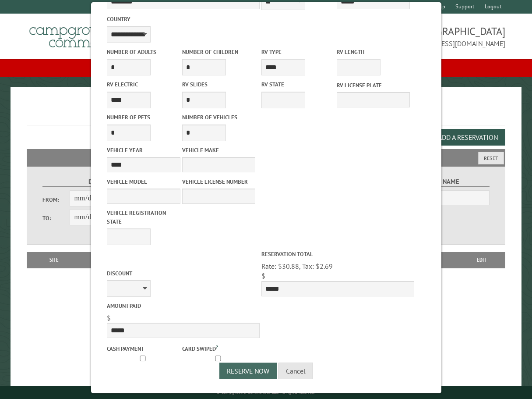  What do you see at coordinates (218, 348) in the screenshot?
I see `label: Card swiped` at bounding box center [218, 348].